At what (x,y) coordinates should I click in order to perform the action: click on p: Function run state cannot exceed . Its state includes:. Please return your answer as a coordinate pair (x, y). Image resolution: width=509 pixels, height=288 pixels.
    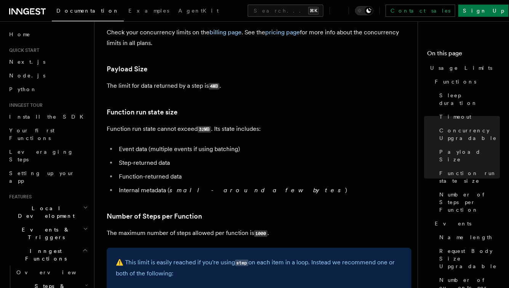
    Looking at the image, I should click on (259, 129).